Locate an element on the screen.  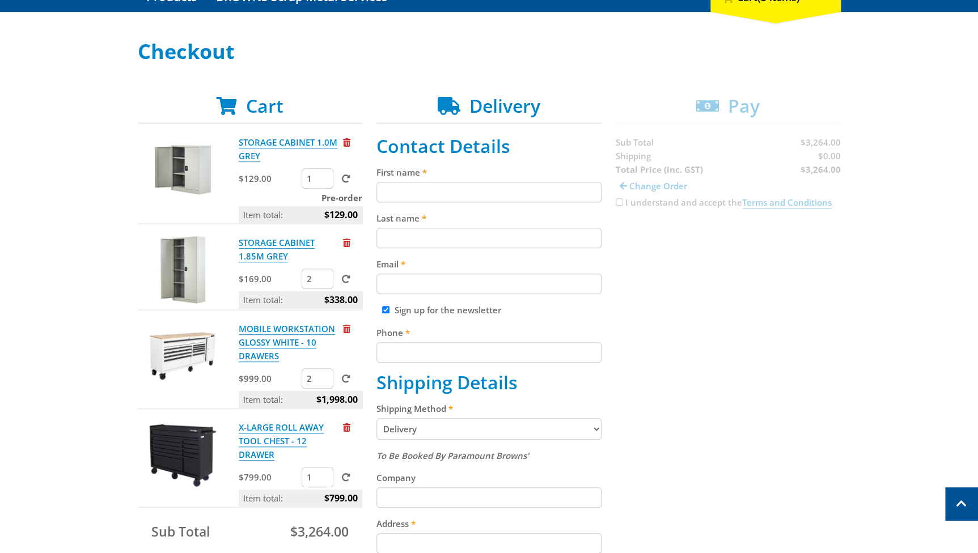
img: MOBILE WORKSTATION GLOSSY WHITE - 10 DRAWERS is located at coordinates (183, 356).